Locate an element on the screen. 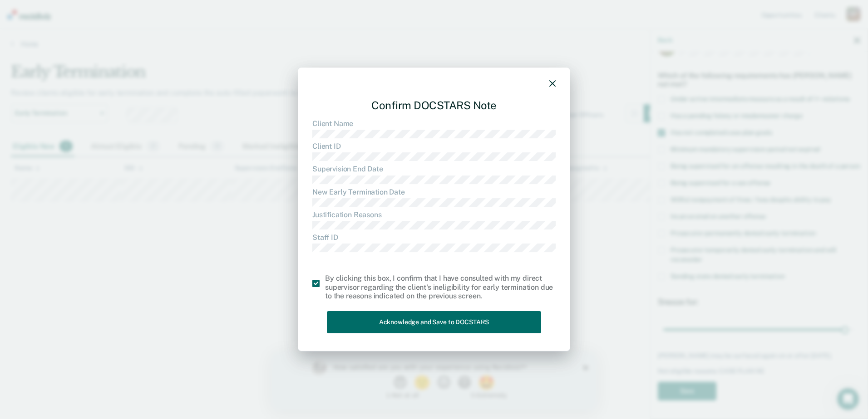 The image size is (868, 419). dt: Client ID is located at coordinates (434, 146).